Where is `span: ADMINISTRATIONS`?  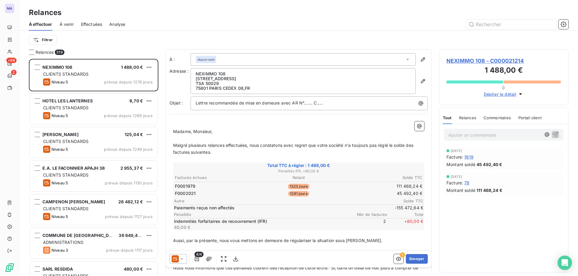
span: ADMINISTRATIONS is located at coordinates (63, 242).